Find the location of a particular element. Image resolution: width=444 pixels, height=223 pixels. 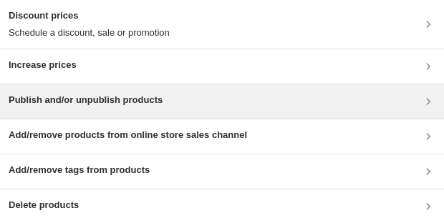

h3: Delete products is located at coordinates (44, 206).